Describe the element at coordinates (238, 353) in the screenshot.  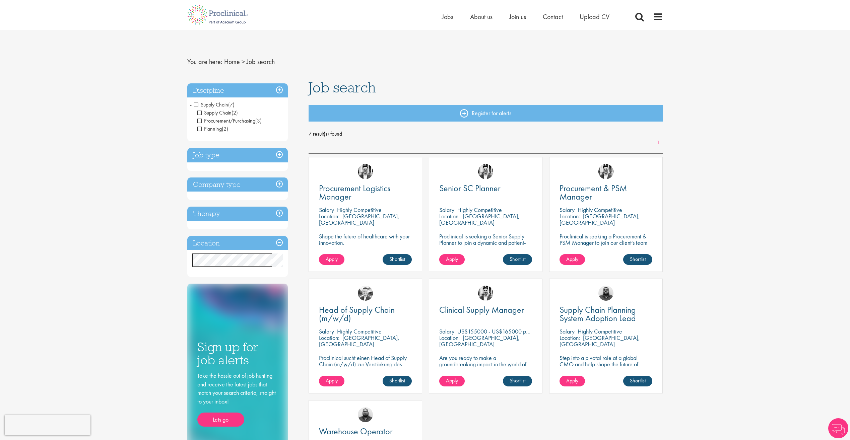
I see `h3: Sign up for job alerts` at that location.